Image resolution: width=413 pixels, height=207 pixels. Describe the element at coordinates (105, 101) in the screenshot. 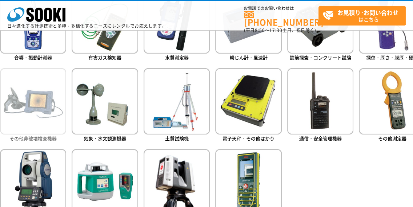

I see `img: 気象・水文観測機器` at that location.